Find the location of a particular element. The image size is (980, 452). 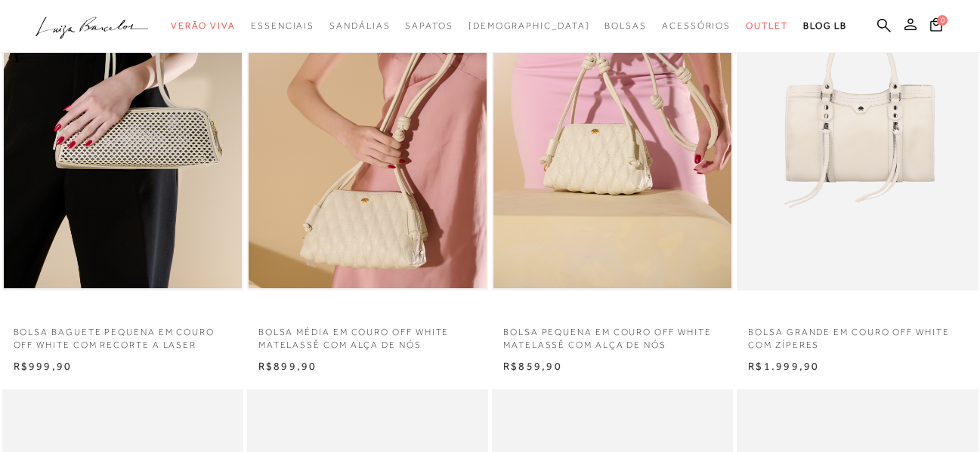

span: 0 is located at coordinates (942, 20).